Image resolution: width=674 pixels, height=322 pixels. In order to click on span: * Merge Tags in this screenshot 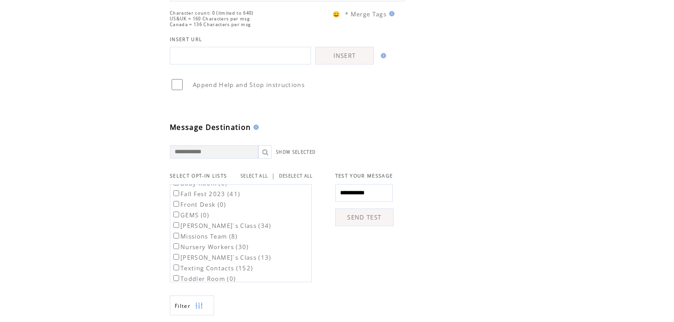, I will do `click(366, 14)`.